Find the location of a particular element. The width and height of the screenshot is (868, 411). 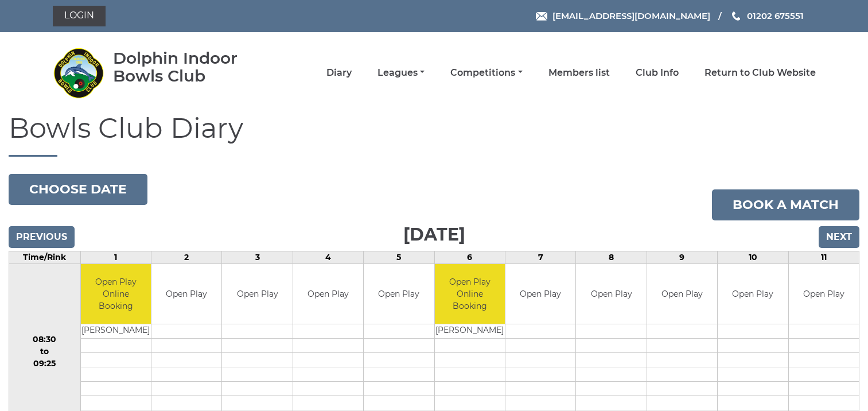

img: Email is located at coordinates (541, 16).